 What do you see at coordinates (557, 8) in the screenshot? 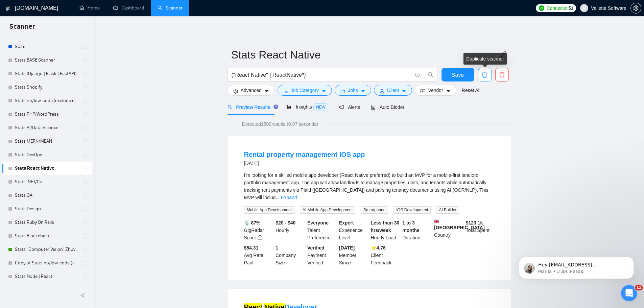
I see `span: Connects:` at bounding box center [557, 8].